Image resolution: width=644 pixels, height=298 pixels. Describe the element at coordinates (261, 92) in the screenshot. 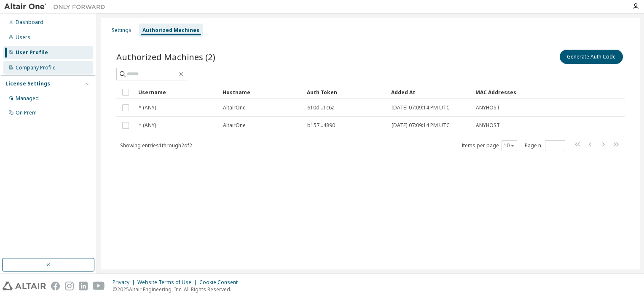

I see `div: Hostname` at that location.